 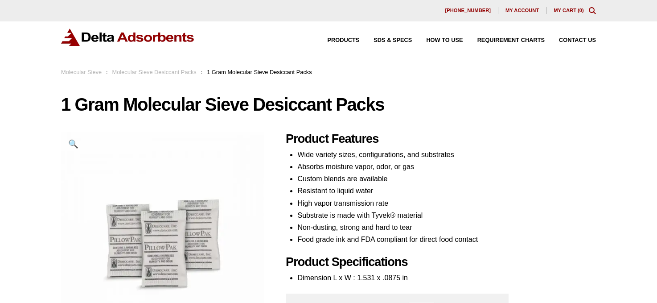 I want to click on li: Absorbs moisture vapor, odor, or gas, so click(x=447, y=166).